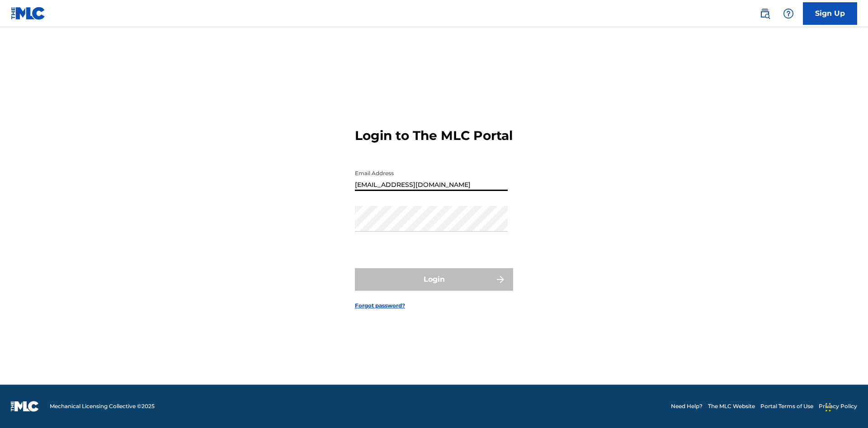 The image size is (868, 428). Describe the element at coordinates (380, 306) in the screenshot. I see `a: Forgot password?` at that location.